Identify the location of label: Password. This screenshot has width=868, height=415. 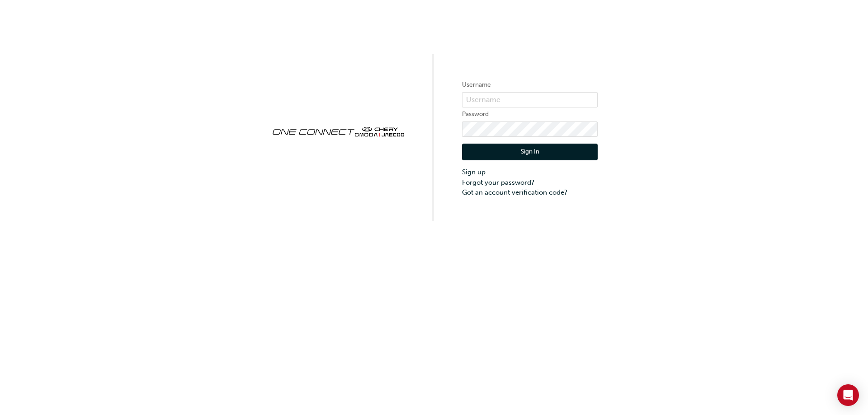
(530, 114).